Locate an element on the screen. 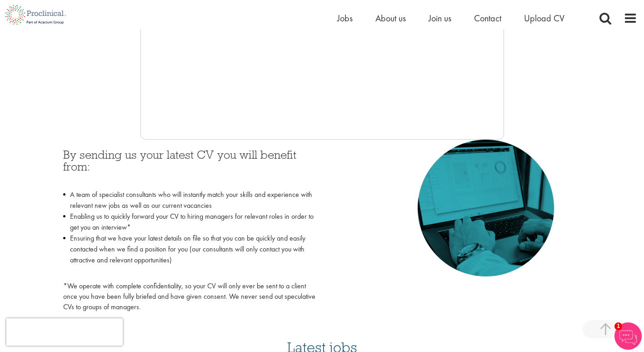 This screenshot has height=352, width=644. a: Join us is located at coordinates (440, 18).